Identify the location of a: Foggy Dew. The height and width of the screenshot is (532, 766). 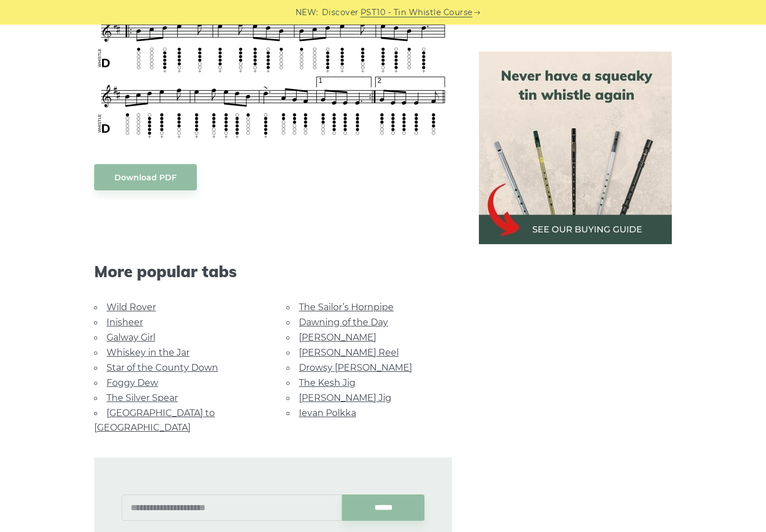
(132, 382).